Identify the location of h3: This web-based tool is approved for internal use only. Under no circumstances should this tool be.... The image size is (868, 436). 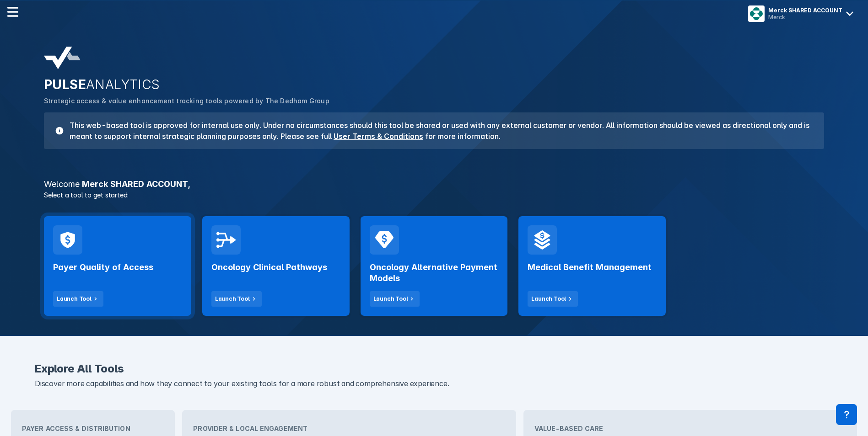
(438, 131).